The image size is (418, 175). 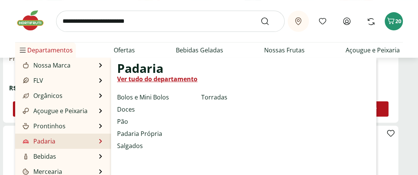 What do you see at coordinates (199, 50) in the screenshot?
I see `a: Bebidas Geladas` at bounding box center [199, 50].